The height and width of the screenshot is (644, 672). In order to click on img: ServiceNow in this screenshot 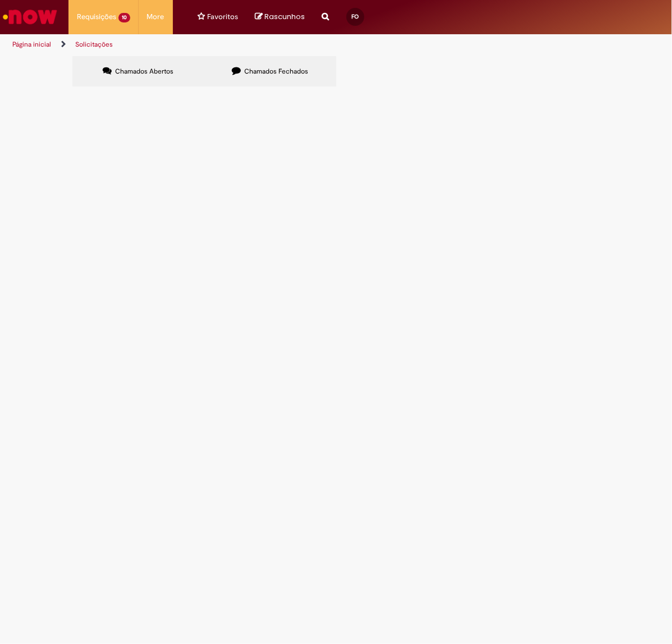, I will do `click(30, 17)`.